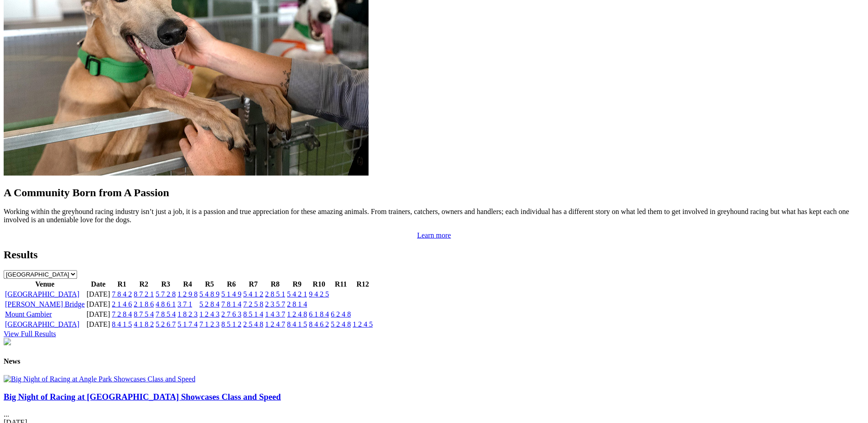 The height and width of the screenshot is (423, 868). I want to click on th: Date, so click(98, 284).